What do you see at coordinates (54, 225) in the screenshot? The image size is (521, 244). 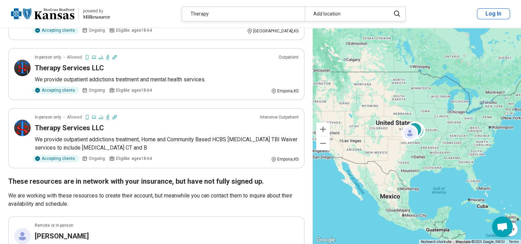 I see `p: Remote or In-person` at bounding box center [54, 225].